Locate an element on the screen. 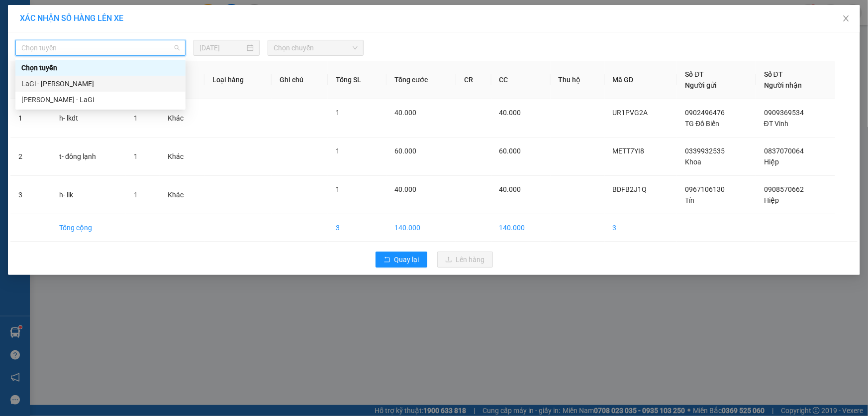 The width and height of the screenshot is (868, 416). td: h- lkdt is located at coordinates (89, 118).